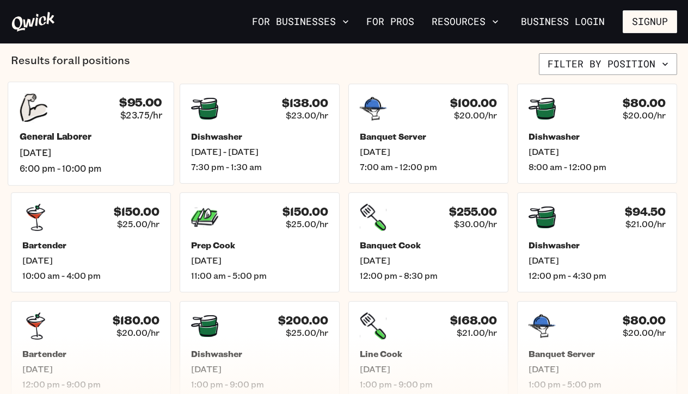 The image size is (688, 394). I want to click on span: $30.00/hr, so click(475, 224).